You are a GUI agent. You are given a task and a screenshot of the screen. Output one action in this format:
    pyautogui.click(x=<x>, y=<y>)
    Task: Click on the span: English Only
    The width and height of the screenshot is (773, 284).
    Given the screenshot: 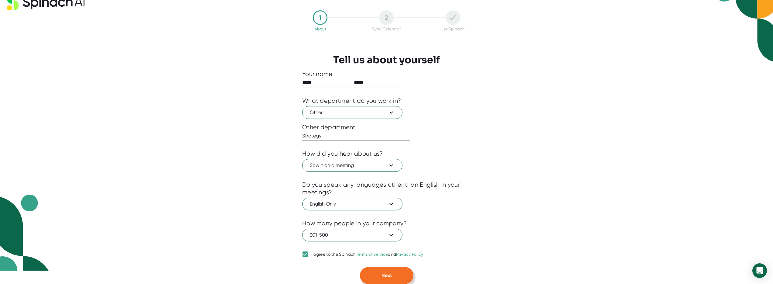 What is the action you would take?
    pyautogui.click(x=352, y=204)
    